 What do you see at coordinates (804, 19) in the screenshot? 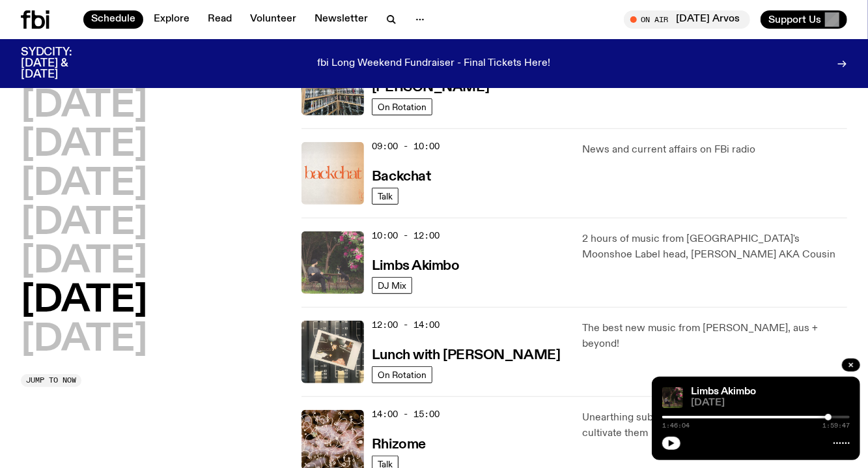
I see `button: Support Us` at bounding box center [804, 19].